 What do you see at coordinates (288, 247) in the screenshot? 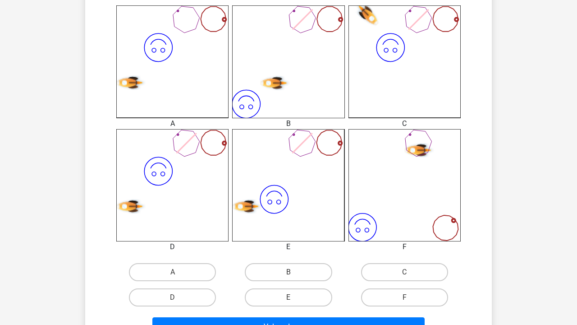
I see `div: E` at bounding box center [288, 247].